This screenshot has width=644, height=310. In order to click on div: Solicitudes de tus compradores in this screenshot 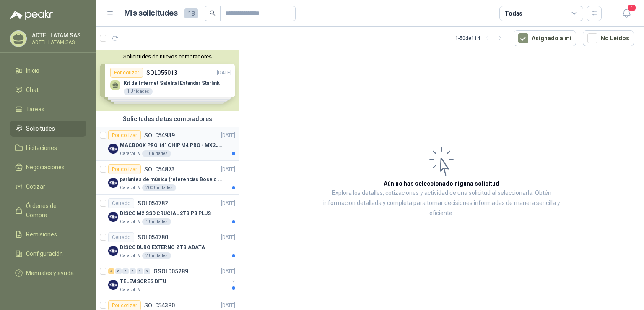, I will do `click(167, 119)`.